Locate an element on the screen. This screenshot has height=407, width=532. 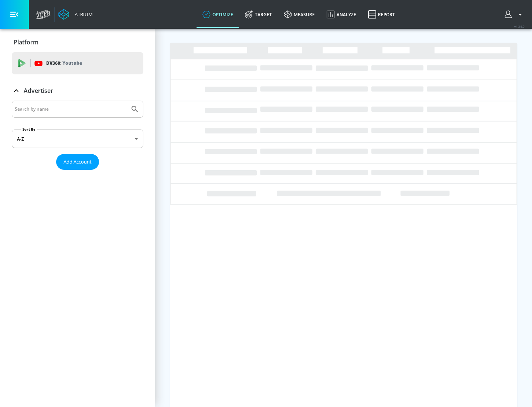
a: Analyze is located at coordinates (342, 14).